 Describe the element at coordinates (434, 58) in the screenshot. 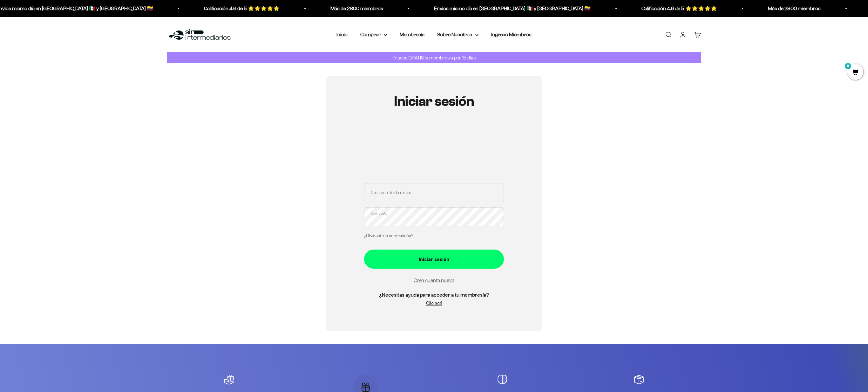

I see `p: Prueba GRATIS la membresía por 15 días` at that location.